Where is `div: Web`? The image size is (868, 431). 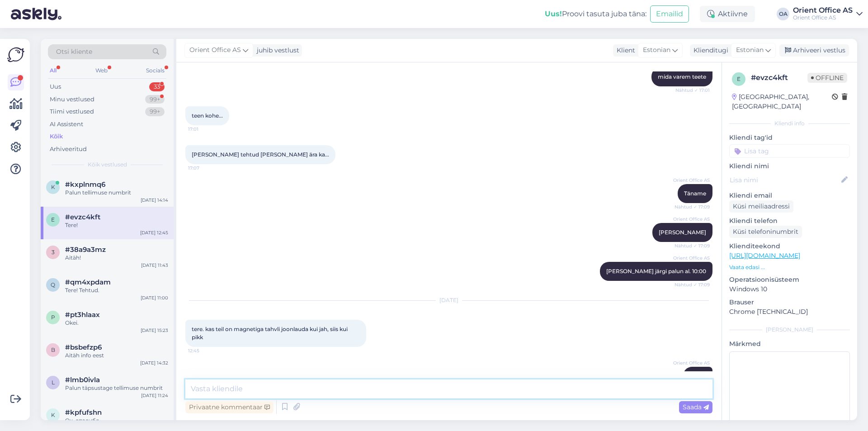 div: Web is located at coordinates (101, 71).